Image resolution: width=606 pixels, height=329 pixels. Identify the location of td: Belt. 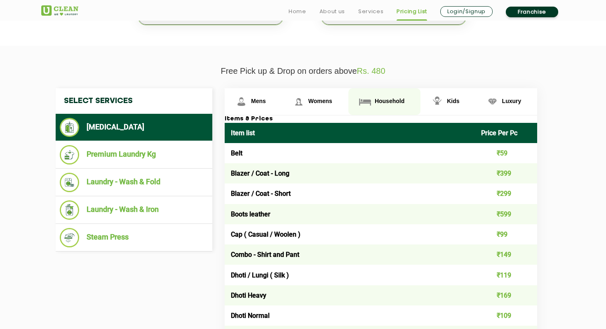
(349, 153).